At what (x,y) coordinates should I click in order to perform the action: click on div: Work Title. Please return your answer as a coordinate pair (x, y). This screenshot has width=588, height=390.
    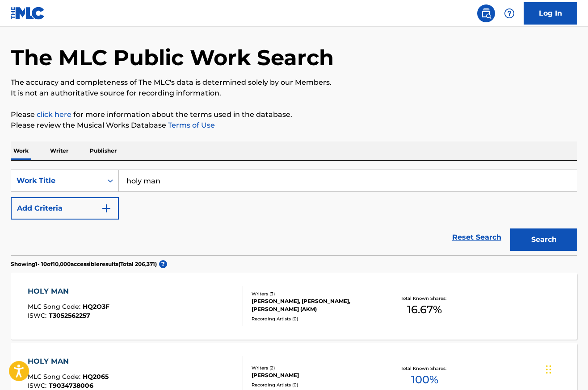
    Looking at the image, I should click on (57, 181).